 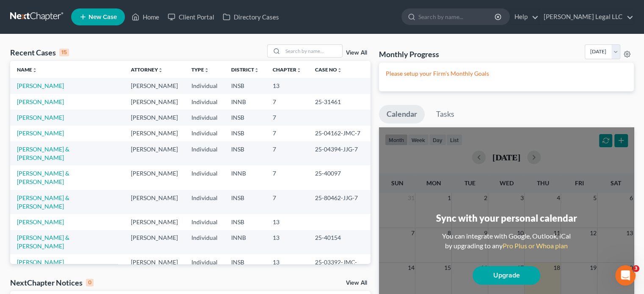 I want to click on a: Calendar, so click(x=402, y=114).